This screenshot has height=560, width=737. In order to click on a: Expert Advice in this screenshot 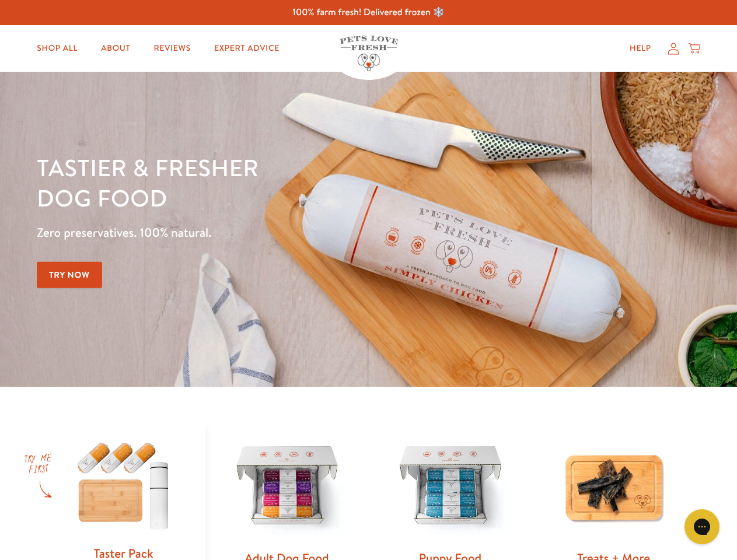, I will do `click(247, 48)`.